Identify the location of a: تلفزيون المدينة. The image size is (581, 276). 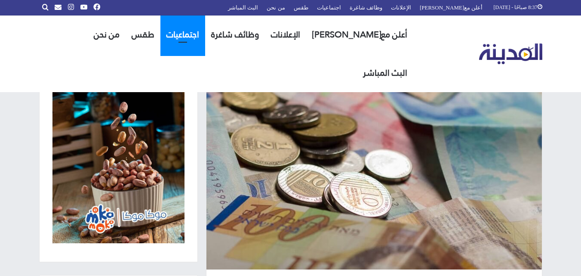
(510, 54).